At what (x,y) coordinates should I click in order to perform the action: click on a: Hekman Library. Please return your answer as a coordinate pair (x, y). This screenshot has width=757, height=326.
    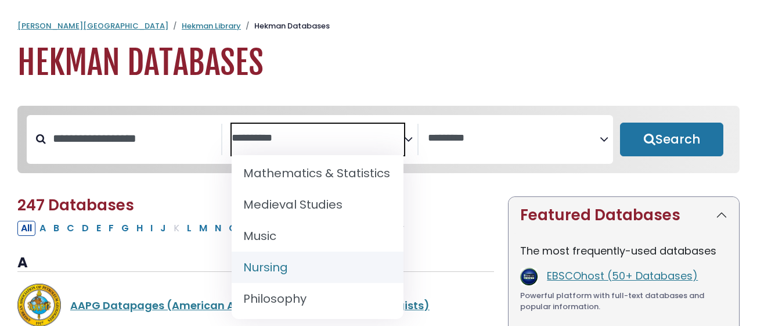
    Looking at the image, I should click on (211, 26).